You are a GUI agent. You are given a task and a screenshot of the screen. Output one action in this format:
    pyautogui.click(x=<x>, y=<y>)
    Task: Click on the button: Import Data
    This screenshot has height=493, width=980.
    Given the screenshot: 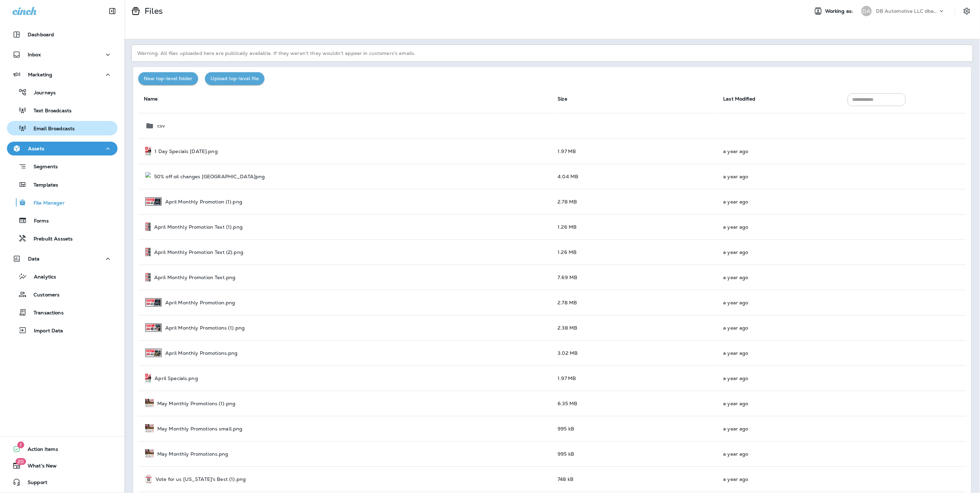 What is the action you would take?
    pyautogui.click(x=62, y=331)
    